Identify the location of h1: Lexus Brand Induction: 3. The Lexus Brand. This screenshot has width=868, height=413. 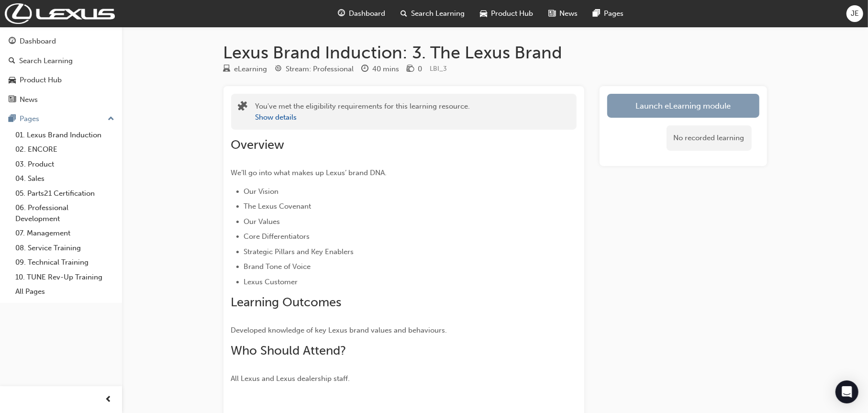
(495, 53).